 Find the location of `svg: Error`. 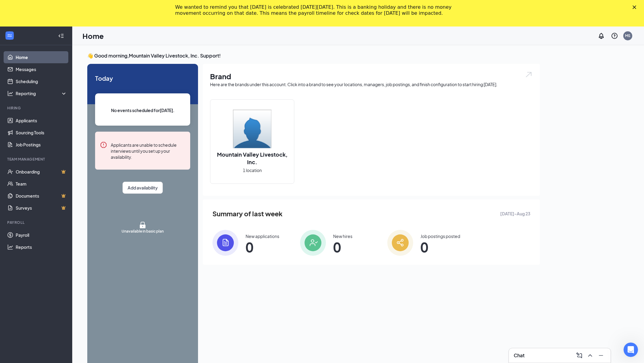

svg: Error is located at coordinates (104, 145).